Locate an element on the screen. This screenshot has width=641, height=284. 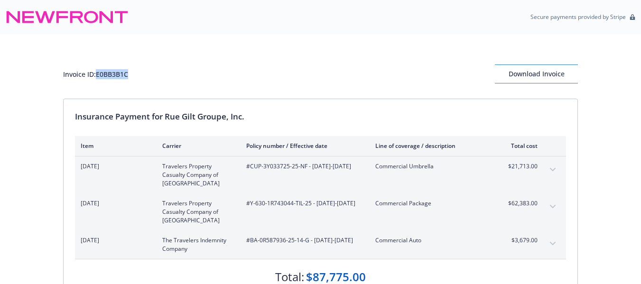
button: Download Invoice is located at coordinates (536, 74).